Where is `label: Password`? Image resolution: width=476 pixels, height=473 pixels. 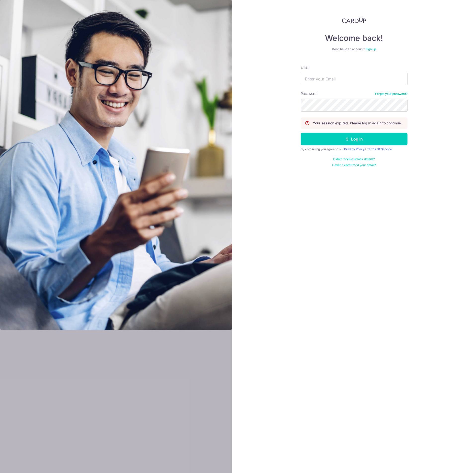
label: Password is located at coordinates (309, 94).